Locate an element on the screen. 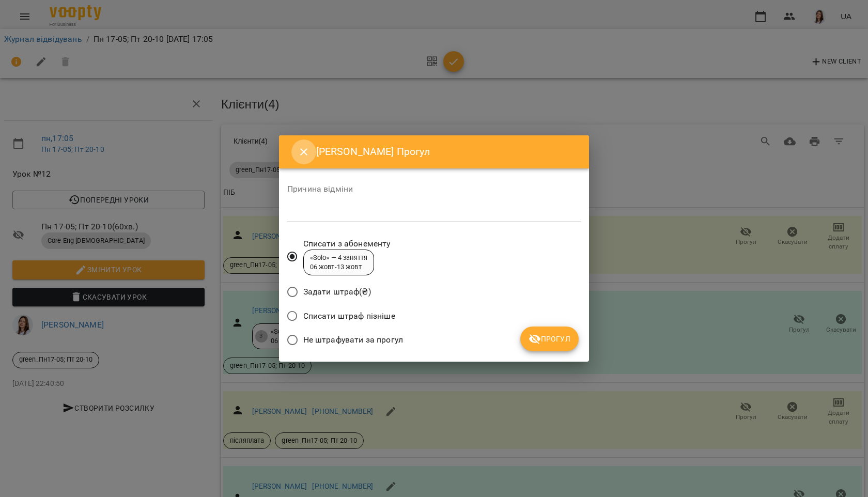 This screenshot has width=868, height=497. label: Причина відміни is located at coordinates (434, 189).